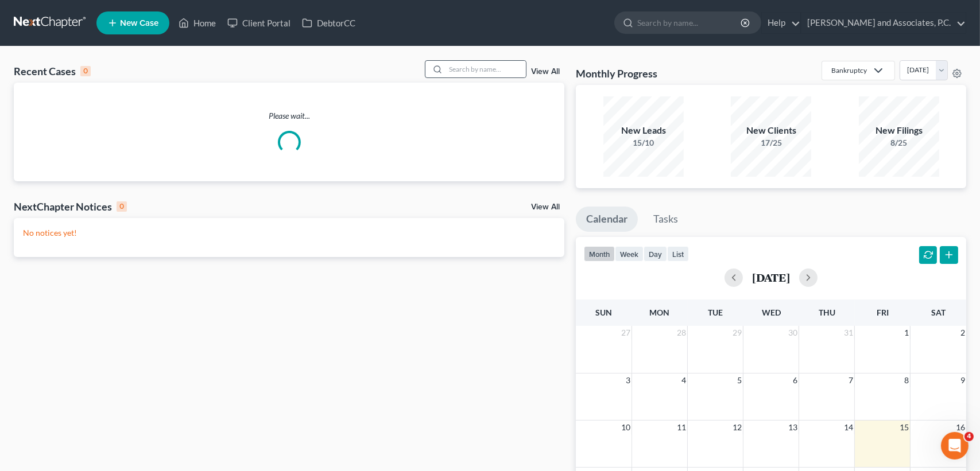 The image size is (980, 471). Describe the element at coordinates (626, 428) in the screenshot. I see `span: 10` at that location.